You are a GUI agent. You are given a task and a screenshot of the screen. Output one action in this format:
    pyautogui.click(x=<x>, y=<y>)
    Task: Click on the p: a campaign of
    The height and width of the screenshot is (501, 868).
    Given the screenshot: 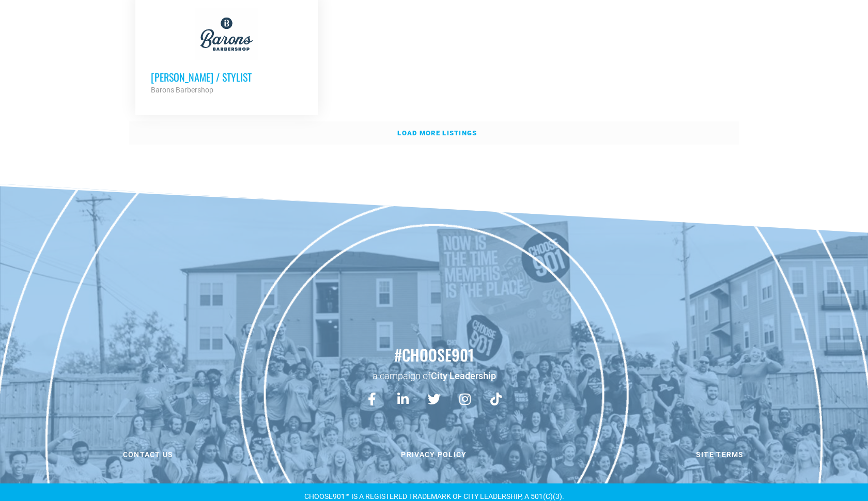 What is the action you would take?
    pyautogui.click(x=434, y=376)
    